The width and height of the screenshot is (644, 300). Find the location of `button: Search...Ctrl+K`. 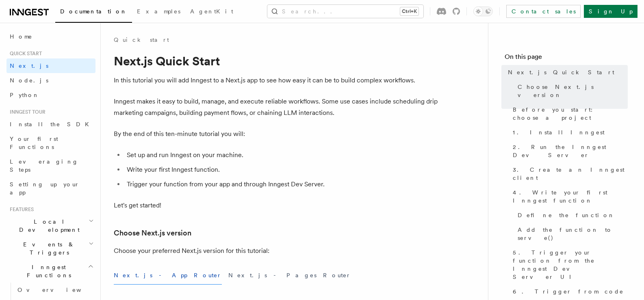

button: Search...Ctrl+K is located at coordinates (346, 11).